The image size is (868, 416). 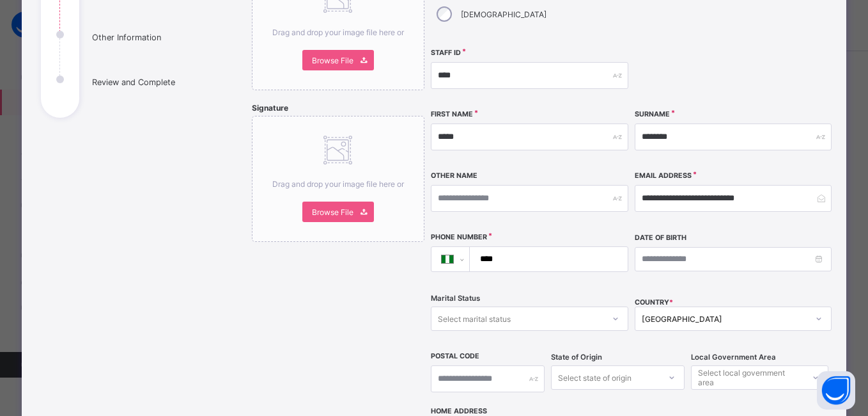 What do you see at coordinates (452, 114) in the screenshot?
I see `label: First Name` at bounding box center [452, 114].